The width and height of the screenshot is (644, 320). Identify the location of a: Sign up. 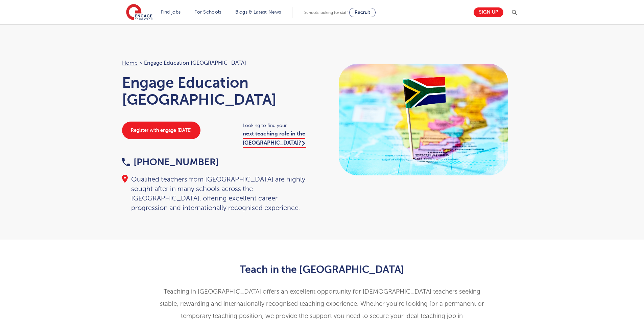
(488, 12).